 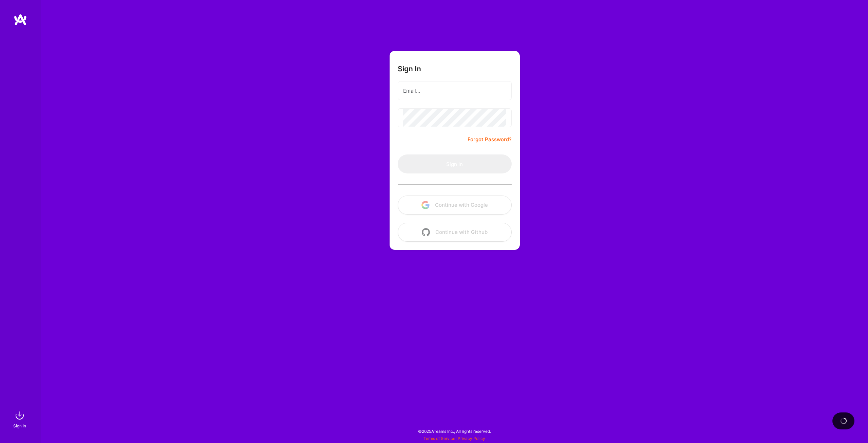 I want to click on input: Email..., so click(x=455, y=91).